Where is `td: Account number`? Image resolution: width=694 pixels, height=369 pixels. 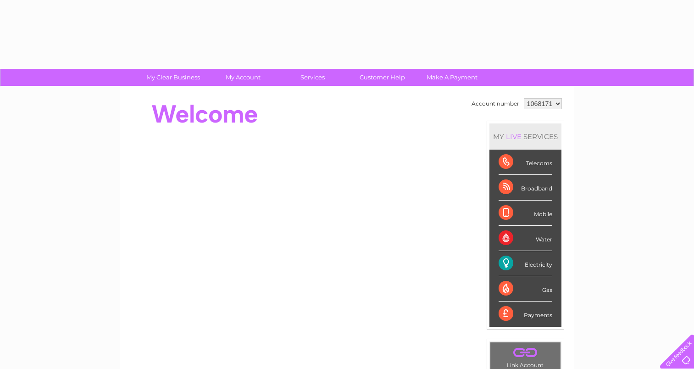
td: Account number is located at coordinates (495, 104).